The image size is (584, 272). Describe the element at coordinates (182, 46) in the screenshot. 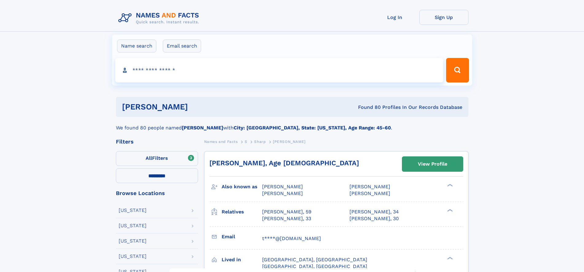

I see `label: Email search` at that location.